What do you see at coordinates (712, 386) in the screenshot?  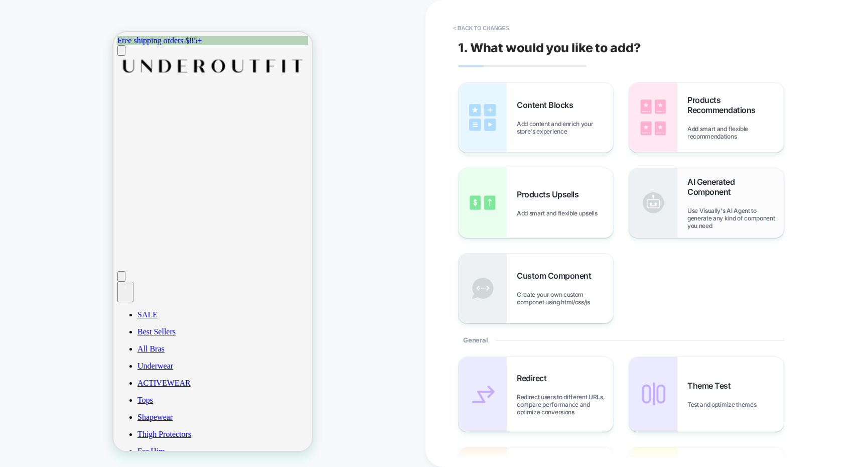 I see `span: Theme Test` at bounding box center [712, 386].